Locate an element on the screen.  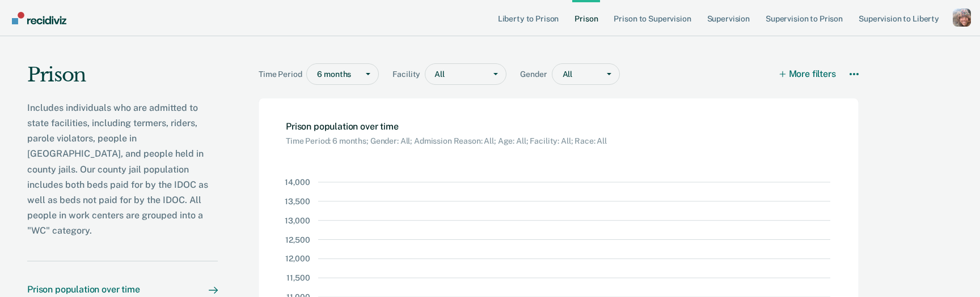
span: Facility is located at coordinates (409, 74).